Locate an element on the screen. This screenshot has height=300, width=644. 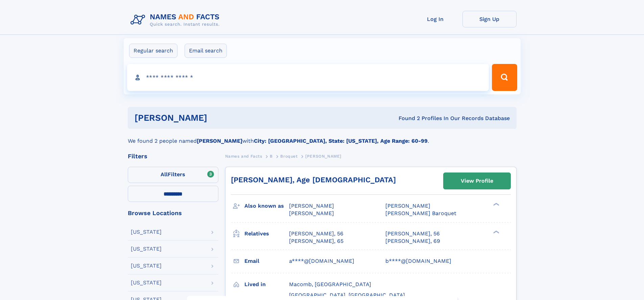
div: Filters is located at coordinates (173, 156).